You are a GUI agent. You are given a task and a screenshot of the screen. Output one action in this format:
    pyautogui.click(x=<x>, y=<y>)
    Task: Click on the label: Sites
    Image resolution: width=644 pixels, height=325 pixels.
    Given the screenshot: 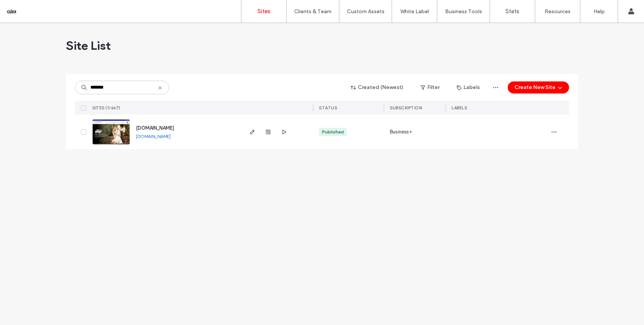 What is the action you would take?
    pyautogui.click(x=264, y=11)
    